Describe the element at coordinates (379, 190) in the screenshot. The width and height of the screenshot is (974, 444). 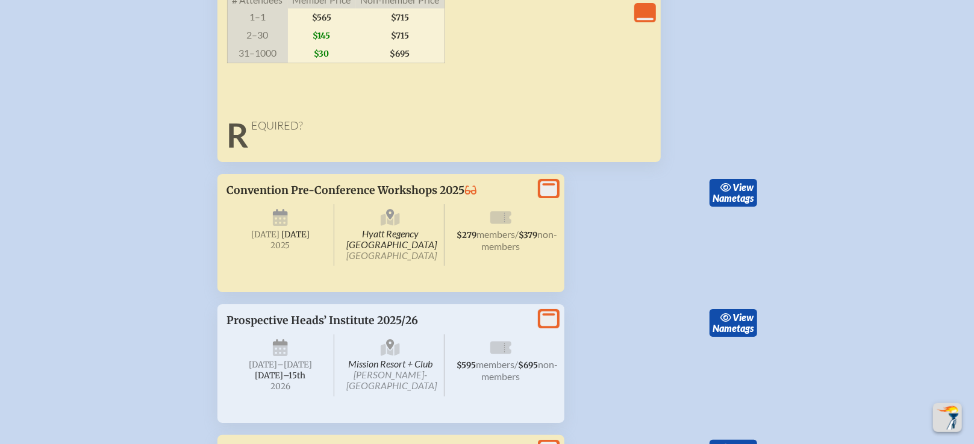
I see `p: Convention Pre-Conference Workshops 2025` at that location.